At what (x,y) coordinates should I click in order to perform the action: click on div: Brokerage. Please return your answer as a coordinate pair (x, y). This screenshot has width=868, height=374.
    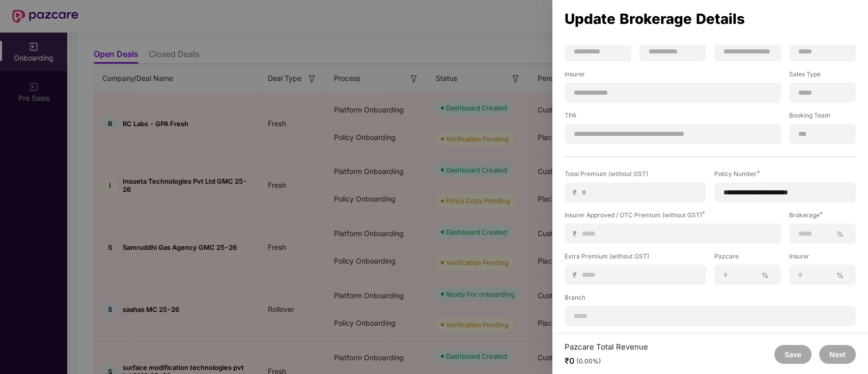
    Looking at the image, I should click on (823, 215).